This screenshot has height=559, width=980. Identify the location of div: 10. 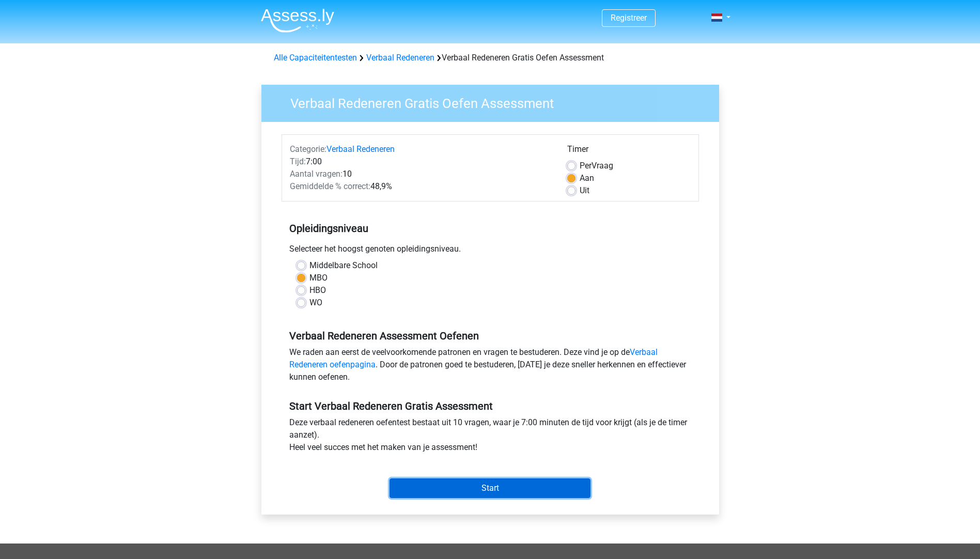
(421, 174).